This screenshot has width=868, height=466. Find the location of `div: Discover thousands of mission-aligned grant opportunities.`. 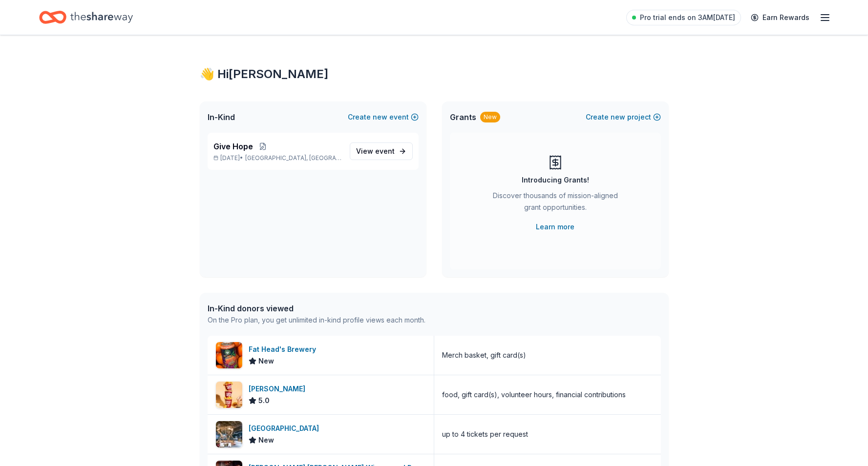

div: Discover thousands of mission-aligned grant opportunities. is located at coordinates (556, 203).